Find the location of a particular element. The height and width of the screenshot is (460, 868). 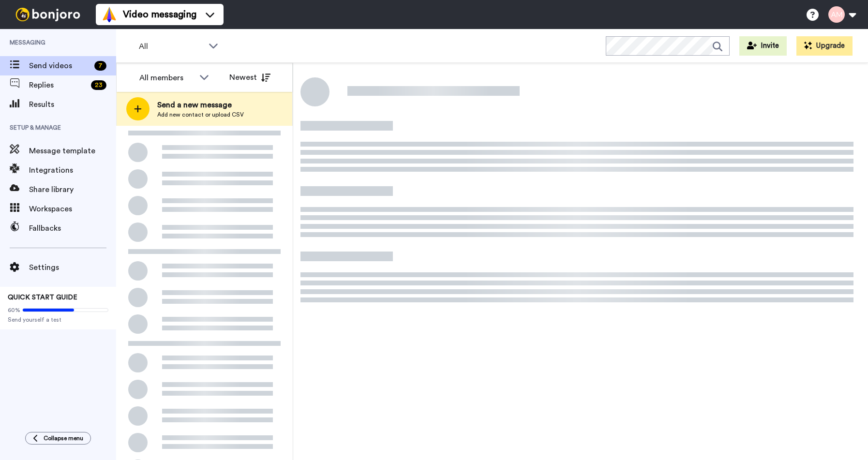

img: vm-color.svg is located at coordinates (110, 14).